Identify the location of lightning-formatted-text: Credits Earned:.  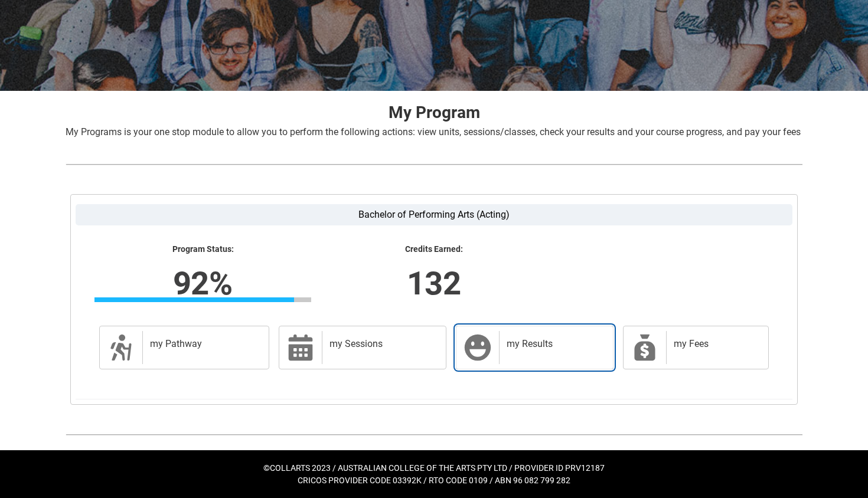
(433, 250).